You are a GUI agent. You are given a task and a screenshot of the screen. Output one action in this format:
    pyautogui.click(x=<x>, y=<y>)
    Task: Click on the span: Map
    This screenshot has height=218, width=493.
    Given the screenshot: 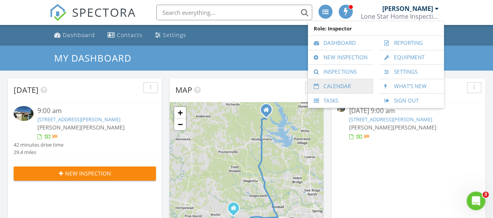 What is the action you would take?
    pyautogui.click(x=183, y=90)
    